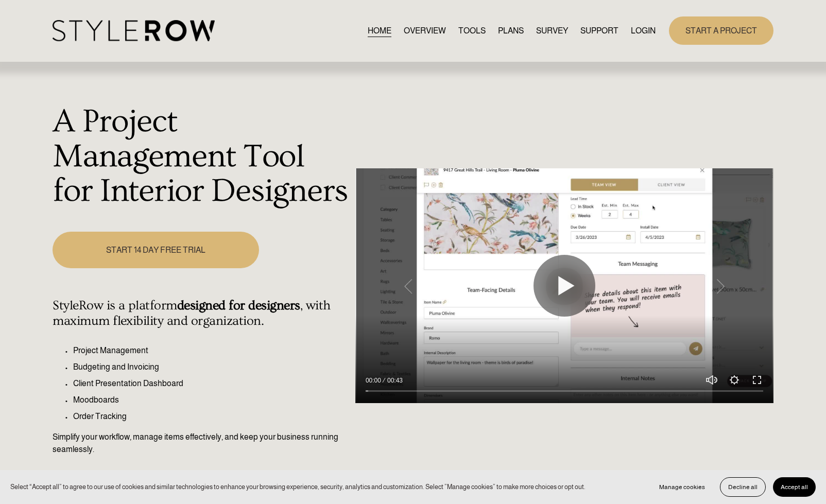  Describe the element at coordinates (599, 30) in the screenshot. I see `a: folder dropdown` at that location.